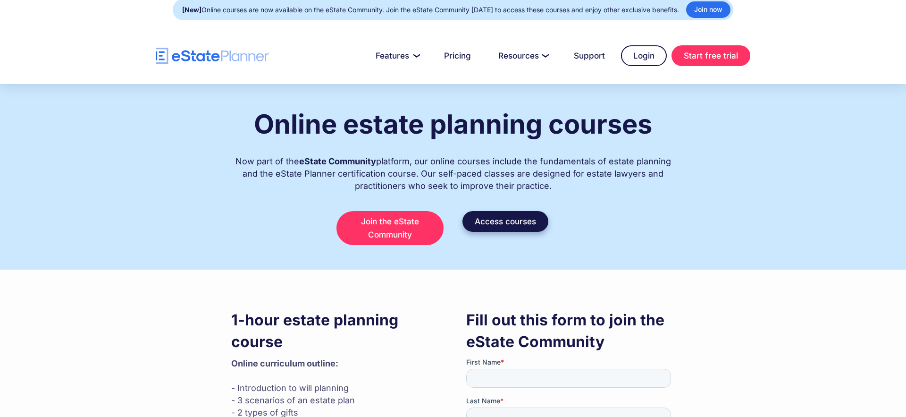 The height and width of the screenshot is (417, 906). I want to click on a: Login, so click(643, 56).